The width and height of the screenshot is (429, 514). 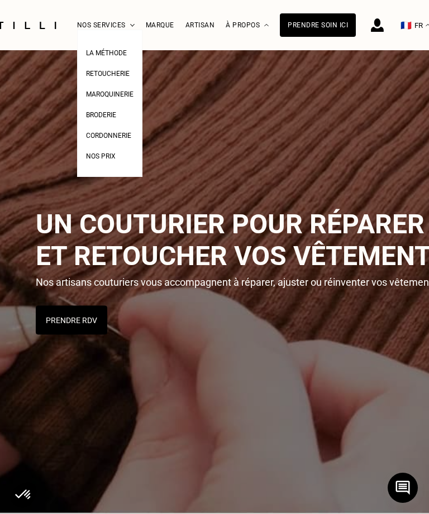 I want to click on img: Menu déroulant à propos, so click(x=266, y=25).